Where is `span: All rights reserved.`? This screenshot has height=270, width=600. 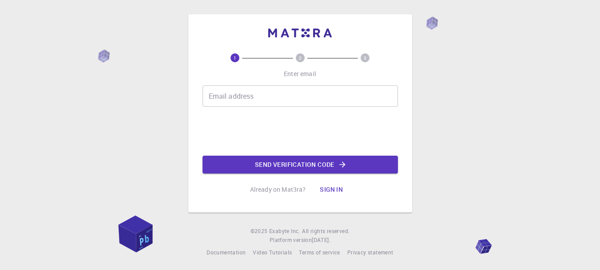
span: All rights reserved. is located at coordinates (326, 231).